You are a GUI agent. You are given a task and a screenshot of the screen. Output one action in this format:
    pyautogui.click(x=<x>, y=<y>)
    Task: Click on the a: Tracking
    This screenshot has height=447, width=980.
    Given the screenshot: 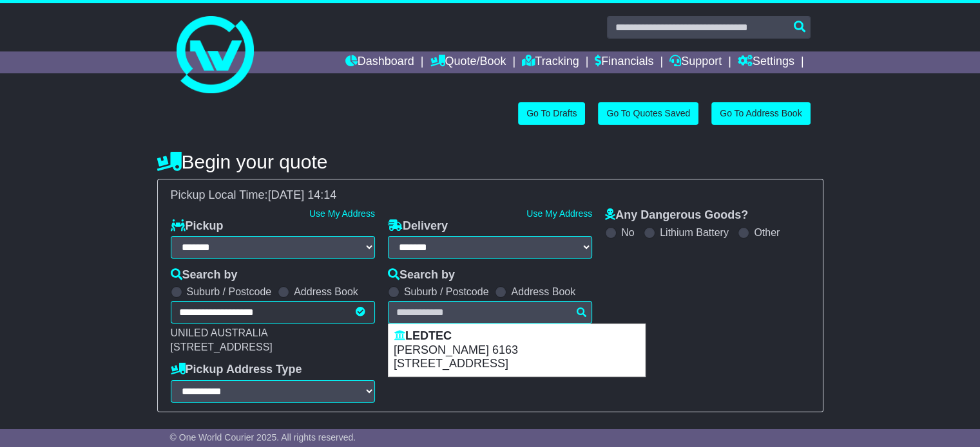 What is the action you would take?
    pyautogui.click(x=550, y=62)
    